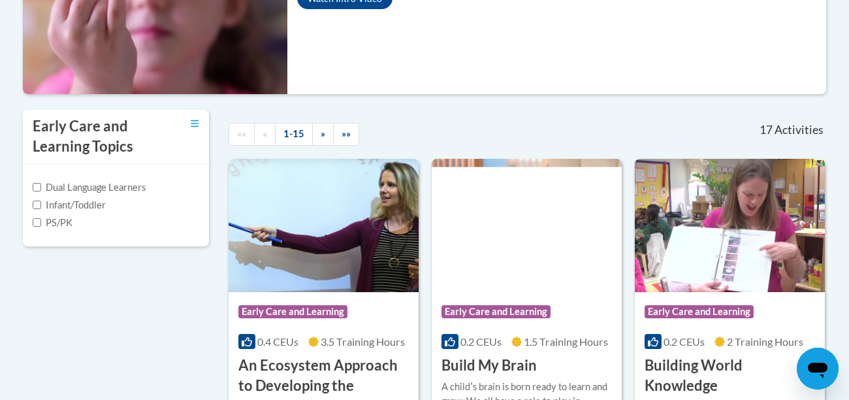 Image resolution: width=849 pixels, height=400 pixels. Describe the element at coordinates (242, 134) in the screenshot. I see `a: Begining` at that location.